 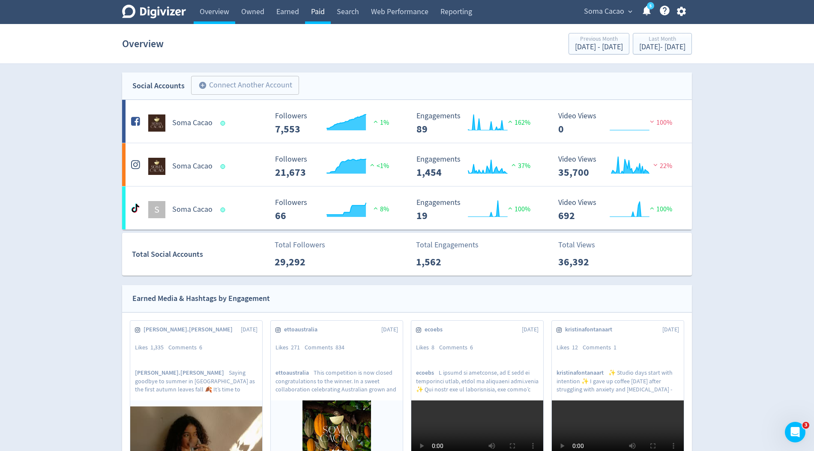 What do you see at coordinates (337, 381) in the screenshot?
I see `p: This competition is now closed congratulations to the winner. In a sweet collaboration celebratin...` at bounding box center [337, 381].